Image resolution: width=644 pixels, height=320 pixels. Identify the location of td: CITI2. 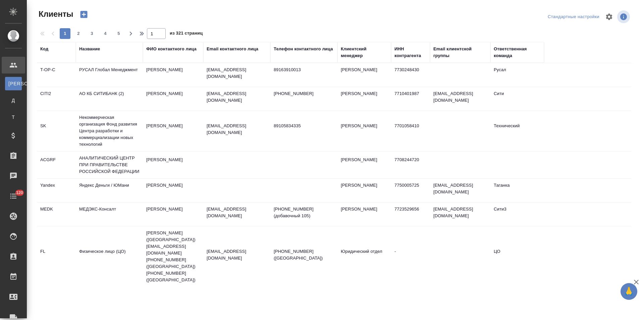
(56, 99).